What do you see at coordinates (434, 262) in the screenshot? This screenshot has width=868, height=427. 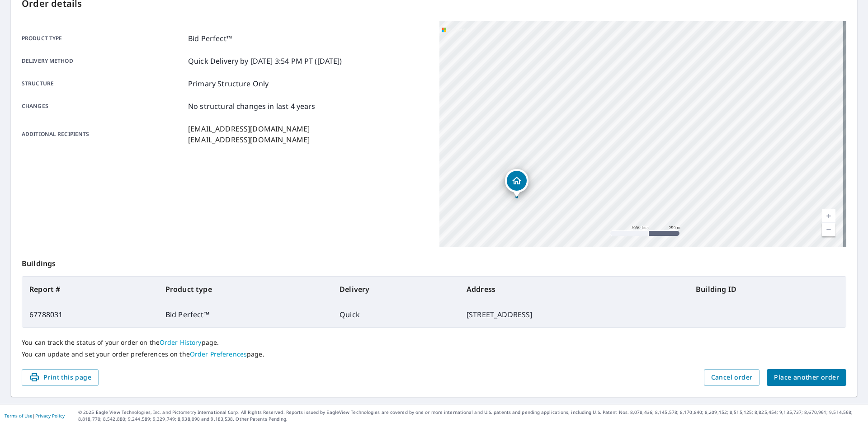 I see `p: Buildings` at bounding box center [434, 262].